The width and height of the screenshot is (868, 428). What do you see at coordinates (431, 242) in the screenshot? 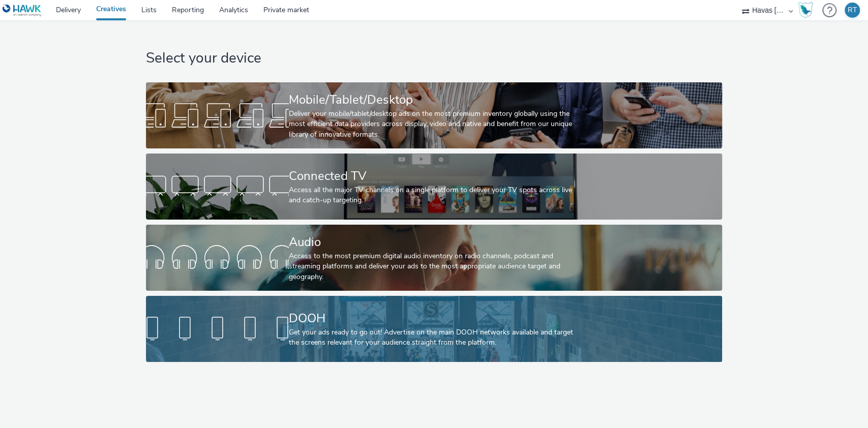
I see `div: Audio` at bounding box center [431, 242].